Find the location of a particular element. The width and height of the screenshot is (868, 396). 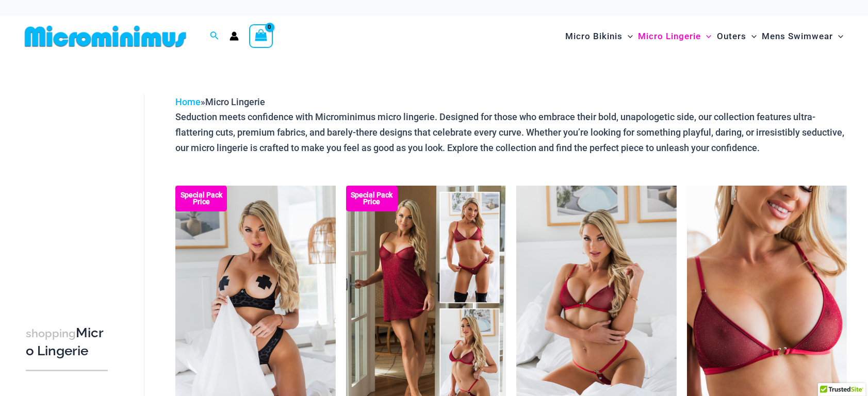

span: shopping is located at coordinates (50, 333).